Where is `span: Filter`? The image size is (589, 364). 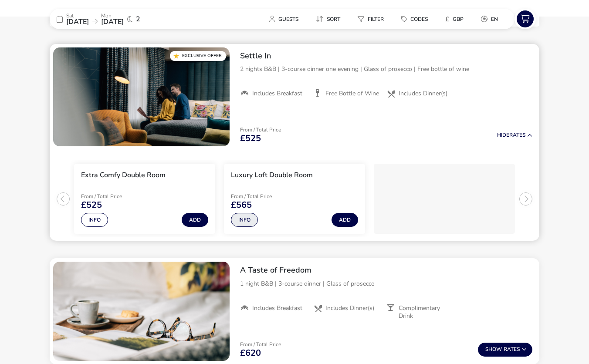
span: Filter is located at coordinates (375, 19).